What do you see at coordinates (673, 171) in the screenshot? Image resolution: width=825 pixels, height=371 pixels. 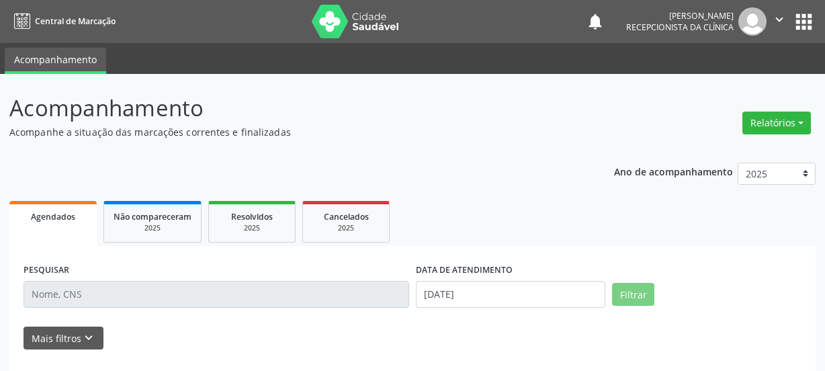 I see `p: Ano de acompanhamento` at bounding box center [673, 171].